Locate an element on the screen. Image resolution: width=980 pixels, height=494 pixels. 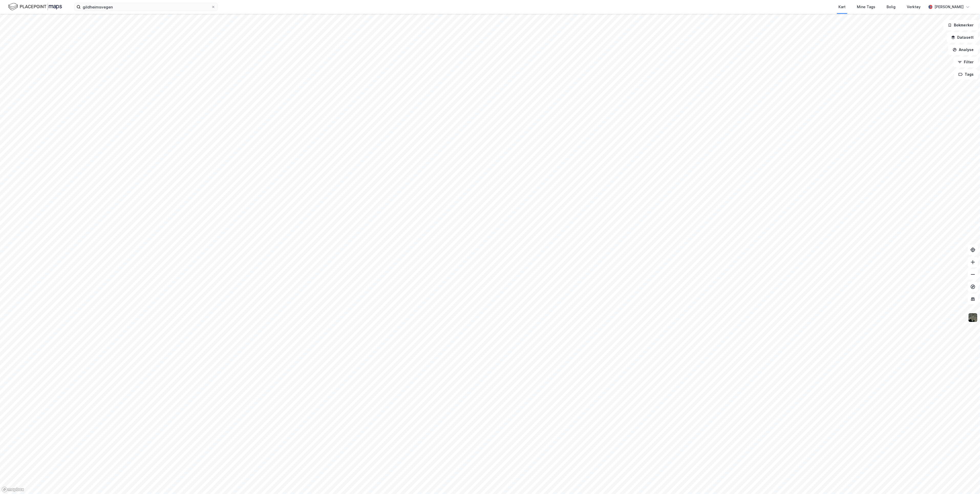
img: logo.f888ab2527a4732fd821a326f86c7f29.svg is located at coordinates (35, 6).